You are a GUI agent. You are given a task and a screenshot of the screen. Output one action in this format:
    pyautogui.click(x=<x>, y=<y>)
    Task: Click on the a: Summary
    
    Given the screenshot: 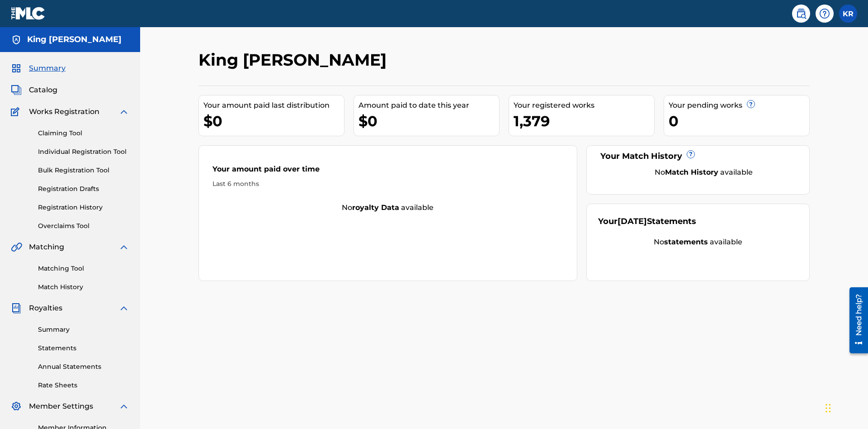 What is the action you would take?
    pyautogui.click(x=84, y=329)
    